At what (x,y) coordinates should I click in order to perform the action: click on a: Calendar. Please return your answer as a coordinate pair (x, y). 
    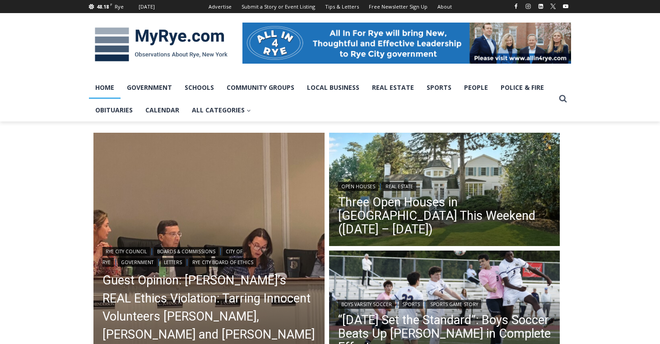
    Looking at the image, I should click on (162, 110).